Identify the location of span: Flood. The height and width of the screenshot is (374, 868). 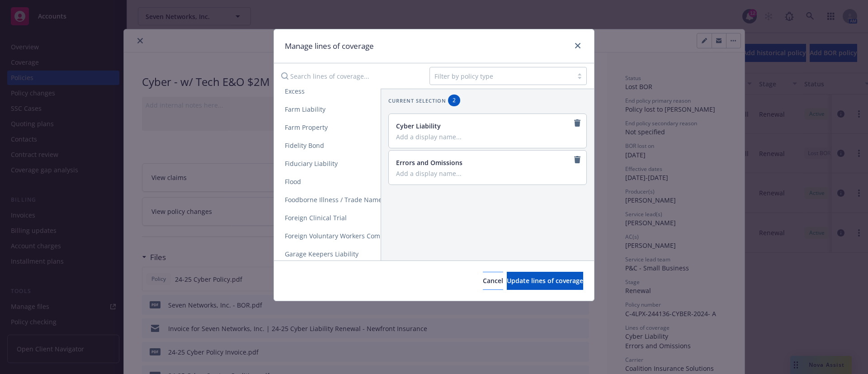
(293, 181).